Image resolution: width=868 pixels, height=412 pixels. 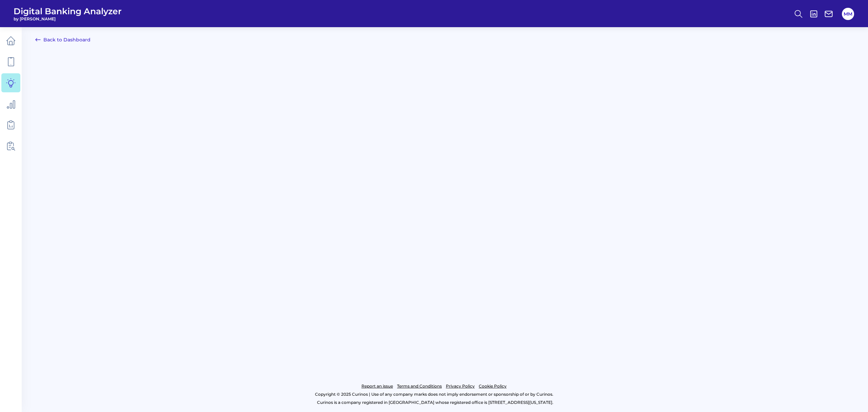 What do you see at coordinates (420, 386) in the screenshot?
I see `a: Terms and Conditions` at bounding box center [420, 386].